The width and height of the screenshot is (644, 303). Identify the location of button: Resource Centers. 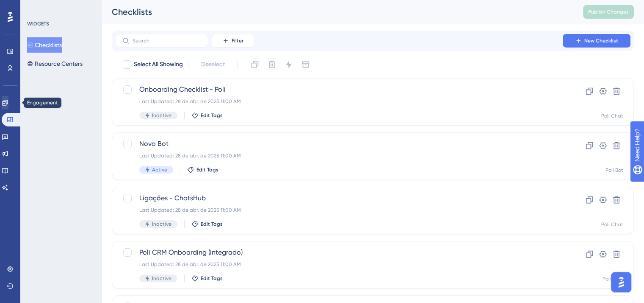
(54, 64).